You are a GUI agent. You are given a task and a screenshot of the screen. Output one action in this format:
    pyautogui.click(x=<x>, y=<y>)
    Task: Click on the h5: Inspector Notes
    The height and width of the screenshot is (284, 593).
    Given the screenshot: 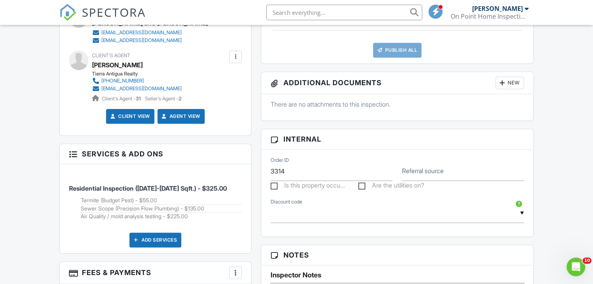 What is the action you would take?
    pyautogui.click(x=397, y=276)
    